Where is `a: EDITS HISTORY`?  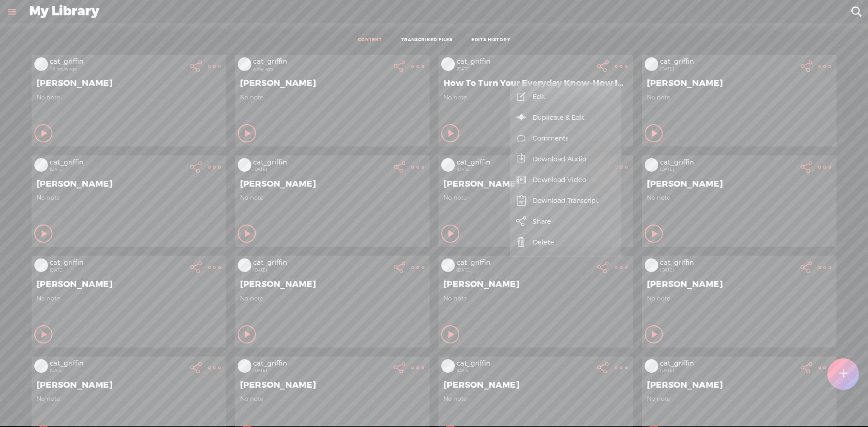
a: EDITS HISTORY is located at coordinates (491, 40).